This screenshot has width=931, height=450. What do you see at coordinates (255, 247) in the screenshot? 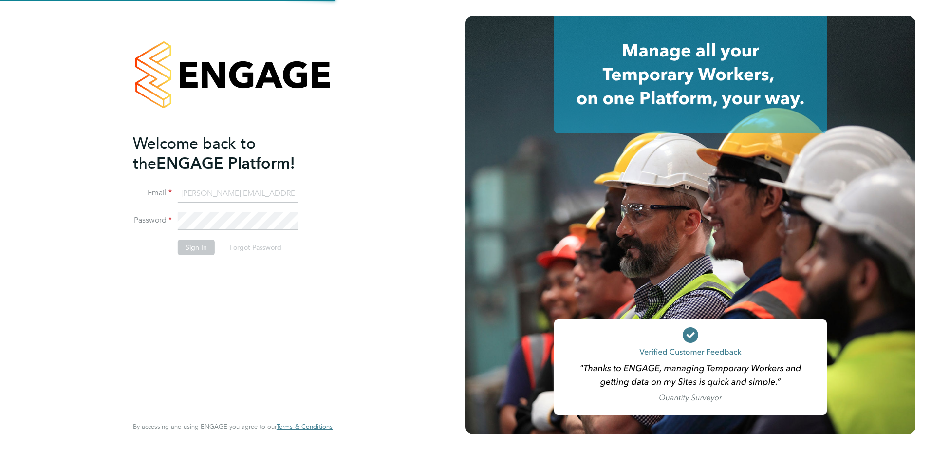
I see `button: Forgot Password` at bounding box center [255, 247].